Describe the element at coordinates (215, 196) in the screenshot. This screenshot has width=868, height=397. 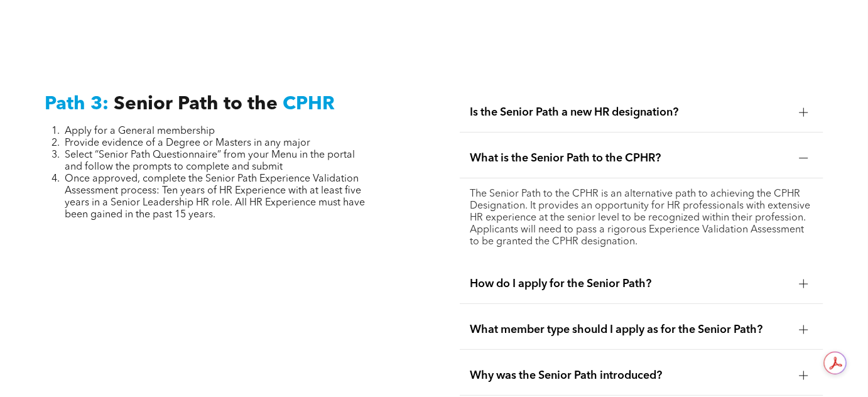
I see `span: Once approved, complete the Senior Path Experience Validation Assessment process: Ten years of HR...` at that location.